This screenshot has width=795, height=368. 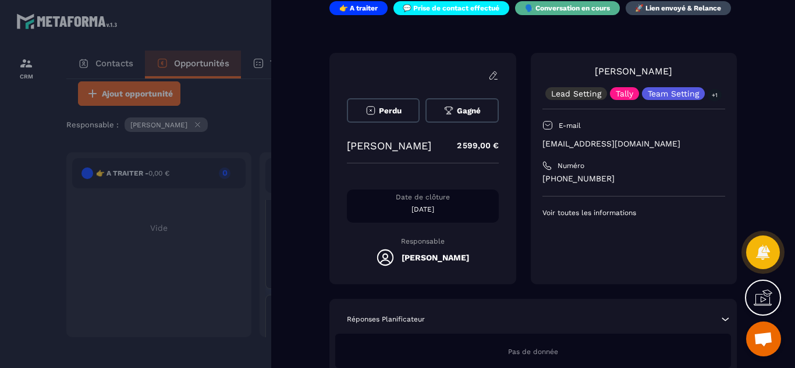 I want to click on p: Tally, so click(x=624, y=94).